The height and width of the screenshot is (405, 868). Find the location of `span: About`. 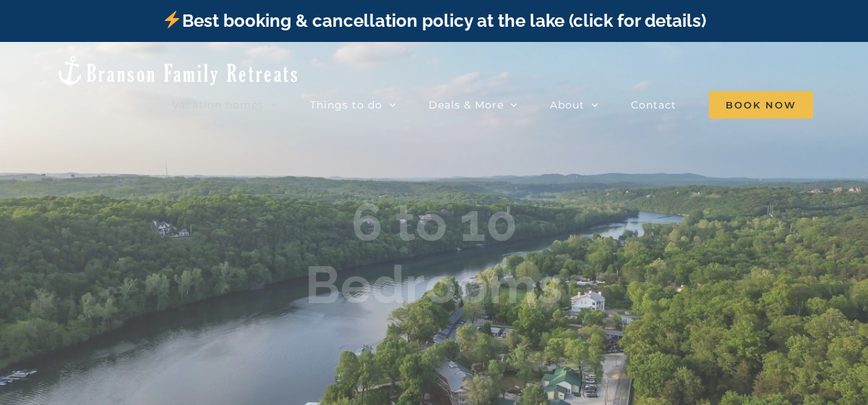

span: About is located at coordinates (567, 105).